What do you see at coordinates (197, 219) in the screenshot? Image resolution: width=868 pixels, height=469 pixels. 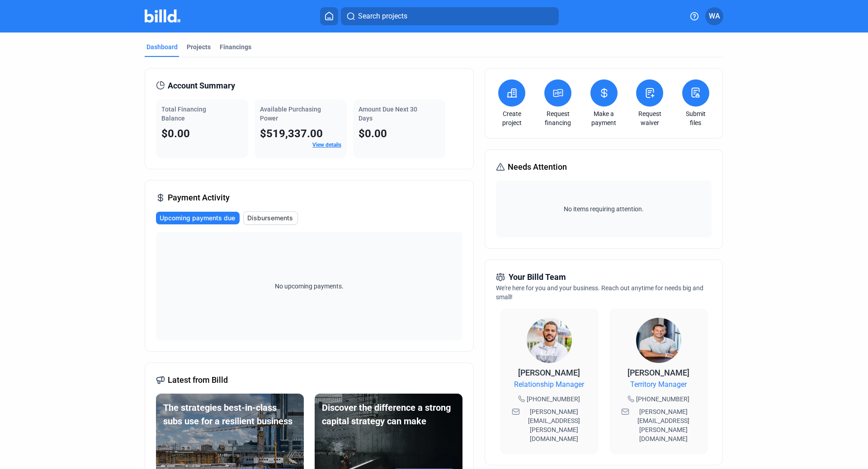 I see `span: Upcoming payments due` at bounding box center [197, 219].